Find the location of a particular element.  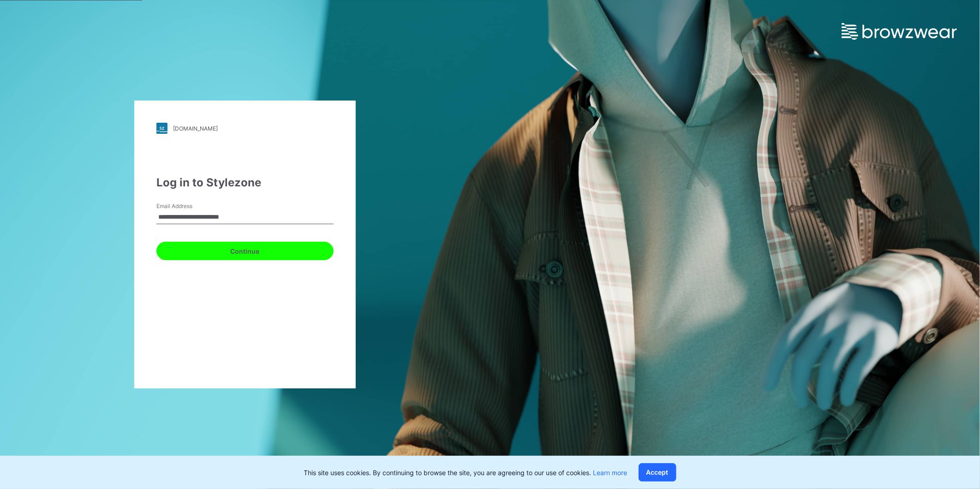

img: stylezone-logo.562084cfcfab977791bfbf7441f1a819.svg is located at coordinates (162, 128).